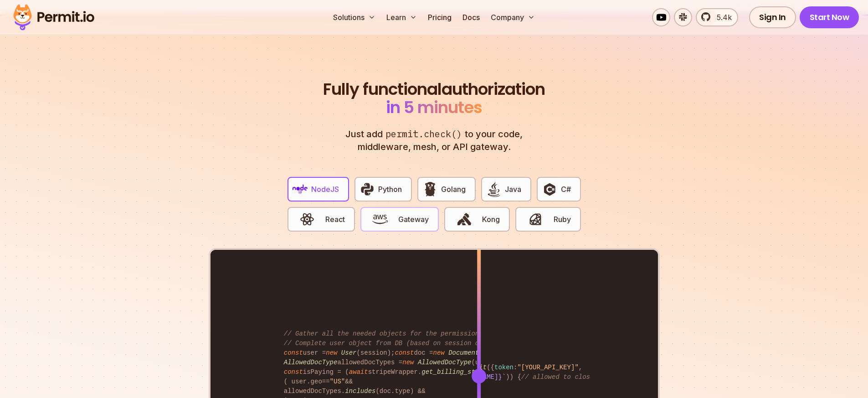 The image size is (868, 398). Describe the element at coordinates (566, 189) in the screenshot. I see `span: C#` at that location.